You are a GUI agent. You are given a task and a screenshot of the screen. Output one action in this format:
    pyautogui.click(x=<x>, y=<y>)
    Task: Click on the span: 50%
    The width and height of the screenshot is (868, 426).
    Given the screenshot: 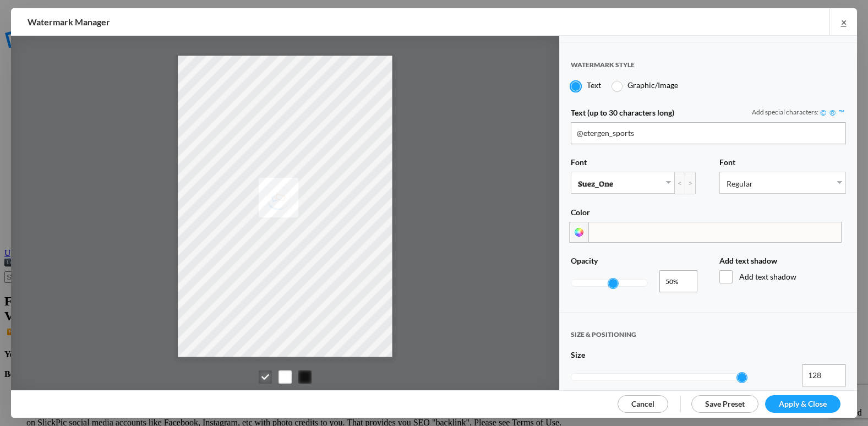 What is the action you would take?
    pyautogui.click(x=675, y=282)
    